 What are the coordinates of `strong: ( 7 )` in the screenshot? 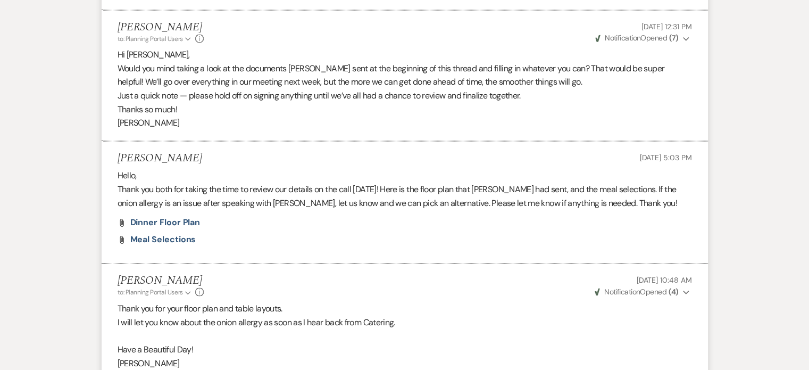 It's located at (673, 38).